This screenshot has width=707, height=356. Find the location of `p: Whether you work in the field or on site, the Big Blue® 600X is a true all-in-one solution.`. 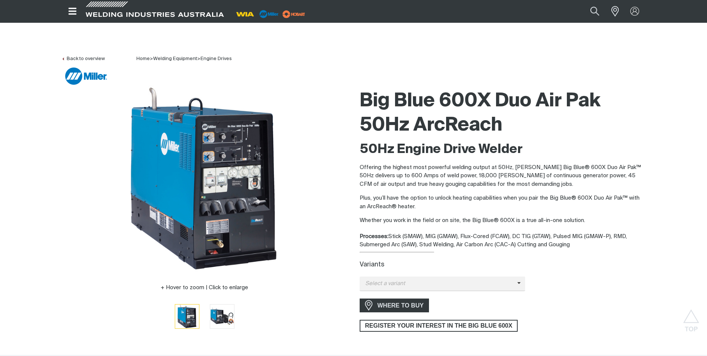

p: Whether you work in the field or on site, the Big Blue® 600X is a true all-in-one solution. is located at coordinates (503, 220).